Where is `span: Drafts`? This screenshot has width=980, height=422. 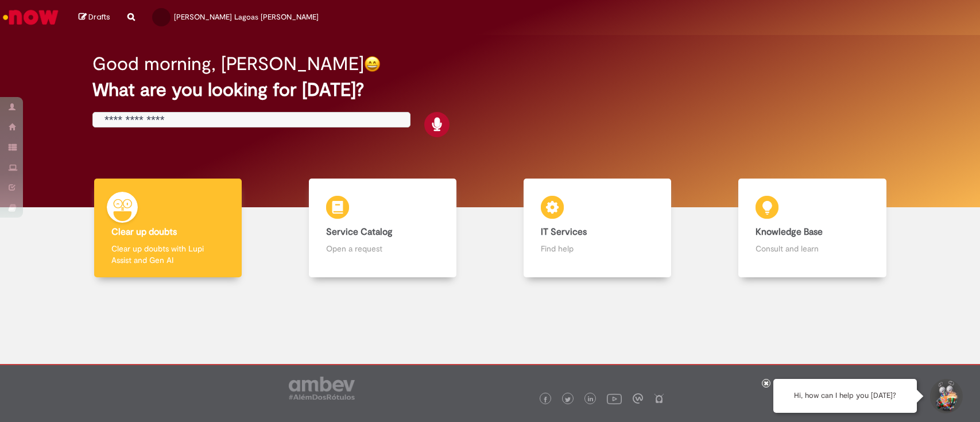
span: Drafts is located at coordinates (99, 17).